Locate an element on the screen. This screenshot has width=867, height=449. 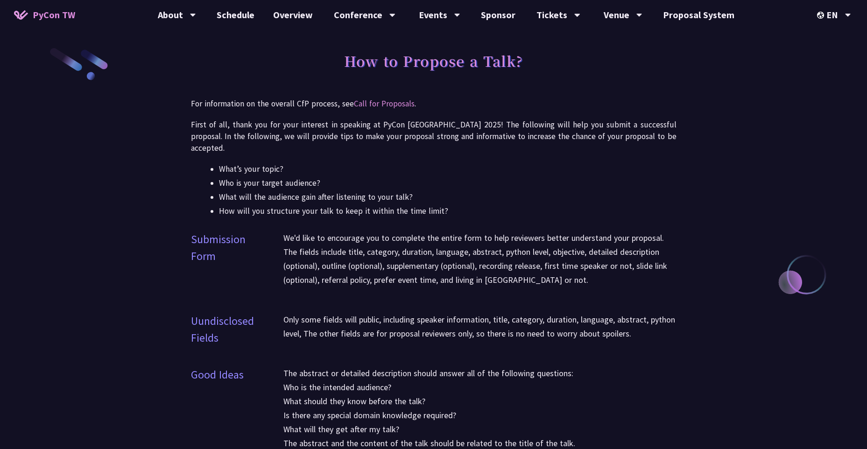
h2: Good Ideas is located at coordinates (217, 375).